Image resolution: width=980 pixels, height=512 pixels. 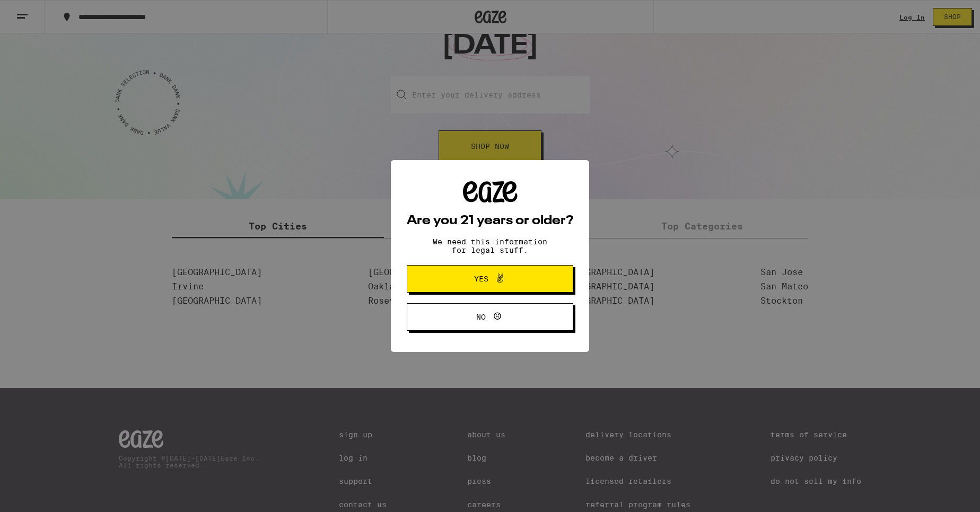 What do you see at coordinates (490, 279) in the screenshot?
I see `button: Yes` at bounding box center [490, 279].